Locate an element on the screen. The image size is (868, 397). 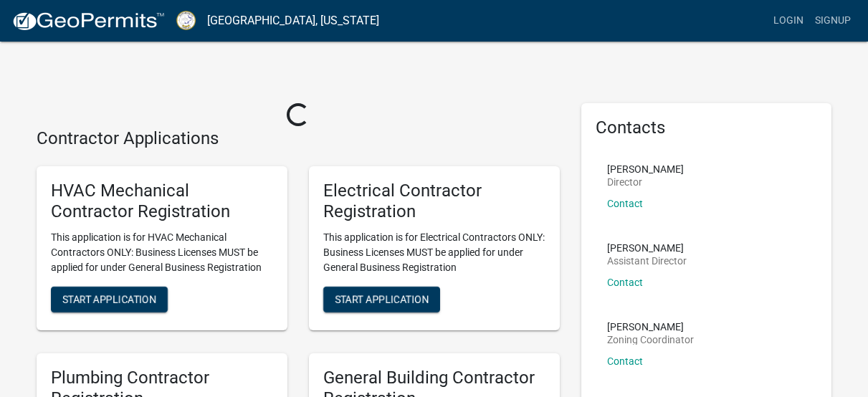
h5: HVAC Mechanical Contractor Registration is located at coordinates (162, 202).